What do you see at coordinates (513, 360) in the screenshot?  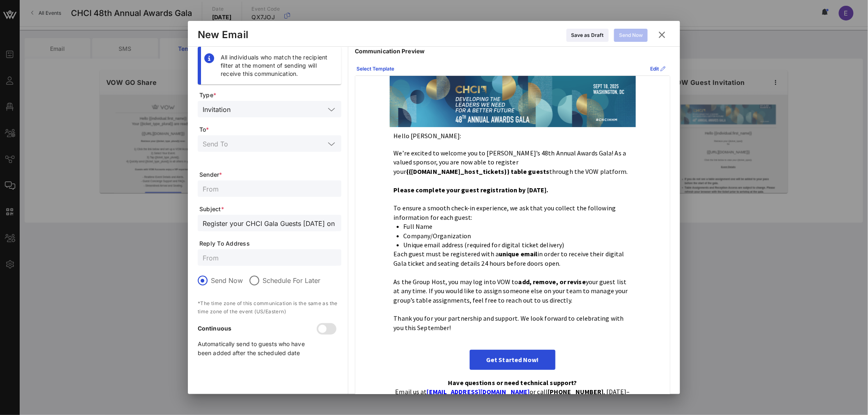 I see `span: Get Started Now!` at bounding box center [513, 360].